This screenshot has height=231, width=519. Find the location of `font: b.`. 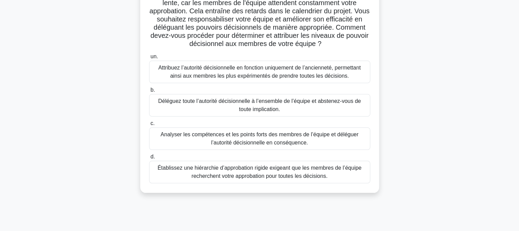

font: b. is located at coordinates (152, 90).